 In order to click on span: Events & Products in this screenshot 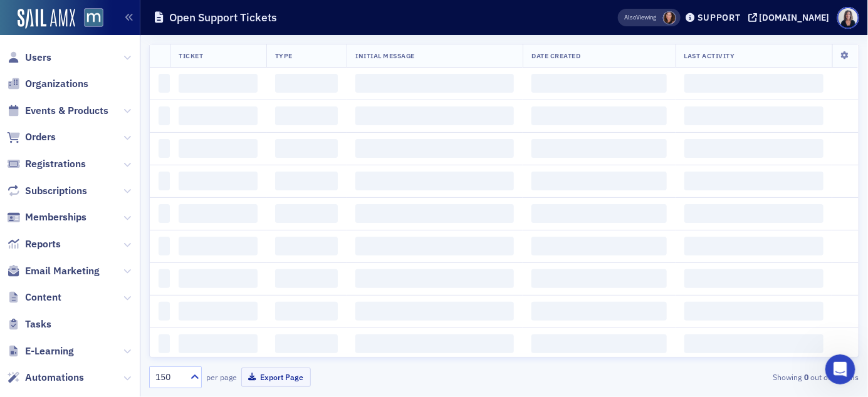, I will do `click(66, 111)`.